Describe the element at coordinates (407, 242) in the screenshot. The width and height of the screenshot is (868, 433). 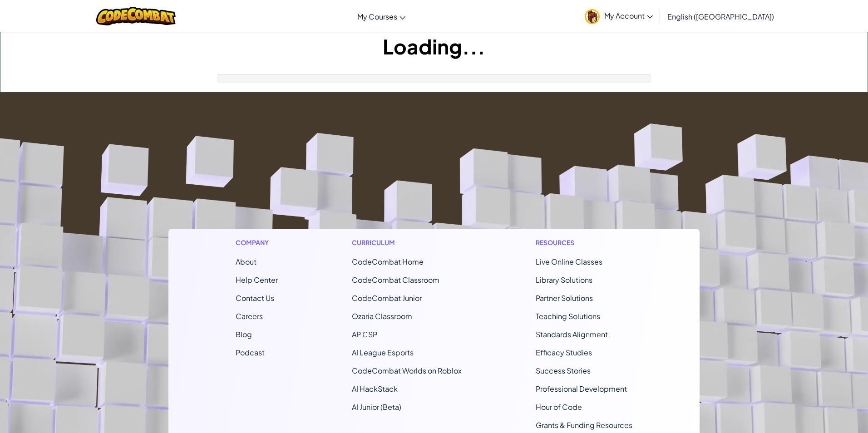
I see `h1: Curriculum` at that location.